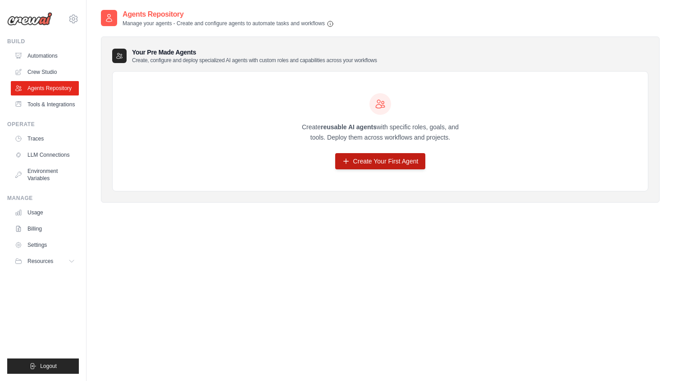  Describe the element at coordinates (255, 60) in the screenshot. I see `p: Create, configure and deploy specialized AI agents with custom roles and capabilities across your...` at that location.